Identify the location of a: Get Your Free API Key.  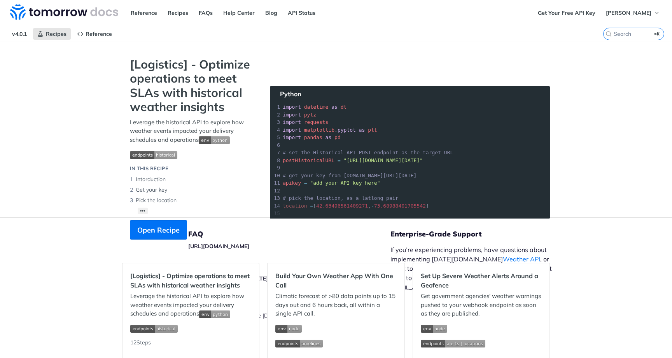
(567, 13).